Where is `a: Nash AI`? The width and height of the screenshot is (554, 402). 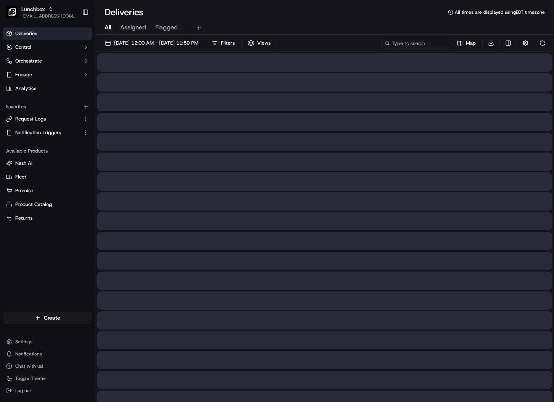
a: Nash AI is located at coordinates (47, 163).